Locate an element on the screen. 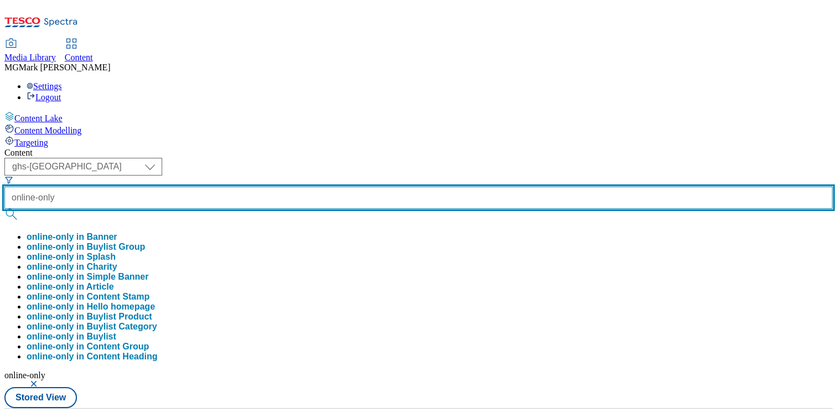  svg: Search Filters is located at coordinates (9, 180).